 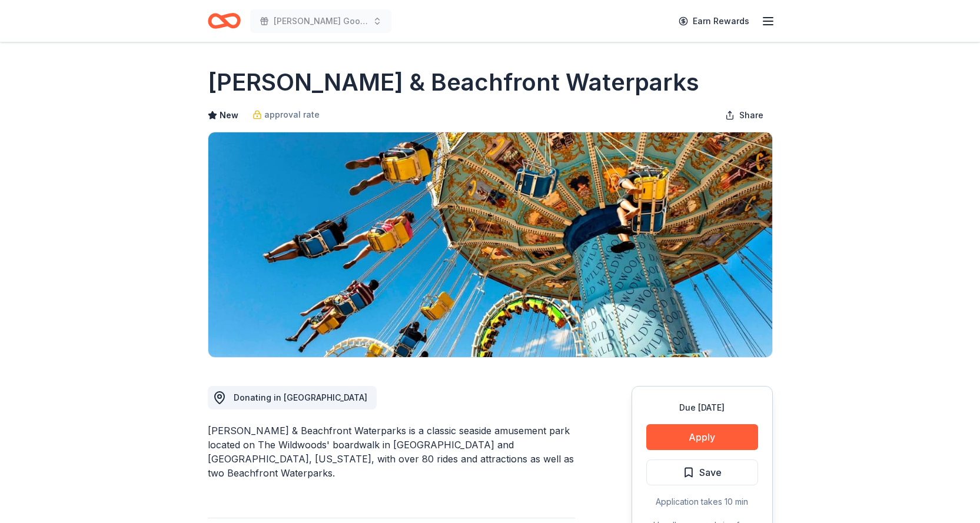 What do you see at coordinates (751, 115) in the screenshot?
I see `span: Share` at bounding box center [751, 115].